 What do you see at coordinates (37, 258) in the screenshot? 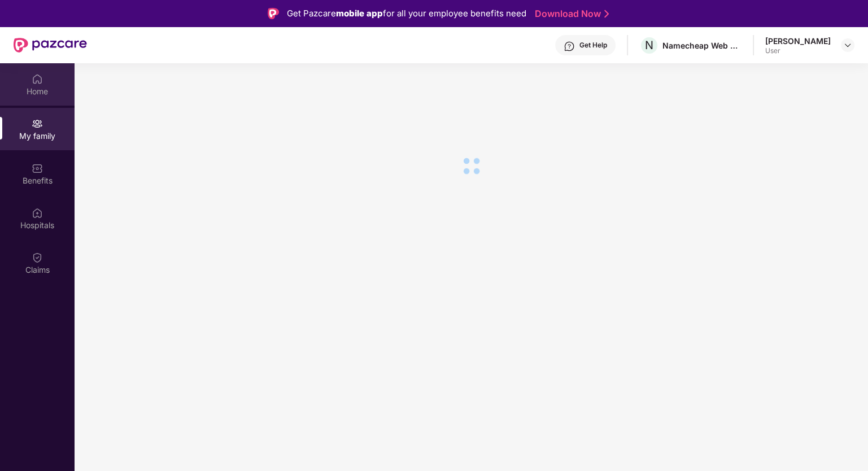
I see `img: svg+xml;base64,PHN2ZyBpZD0iQ2xhaW0iIHhtbG5zPSJodHRwOi8vd3d3LnczLm9yZy8yMDAwL3N2ZyIgd2lkdGg9IjIwIi...` at bounding box center [37, 258].